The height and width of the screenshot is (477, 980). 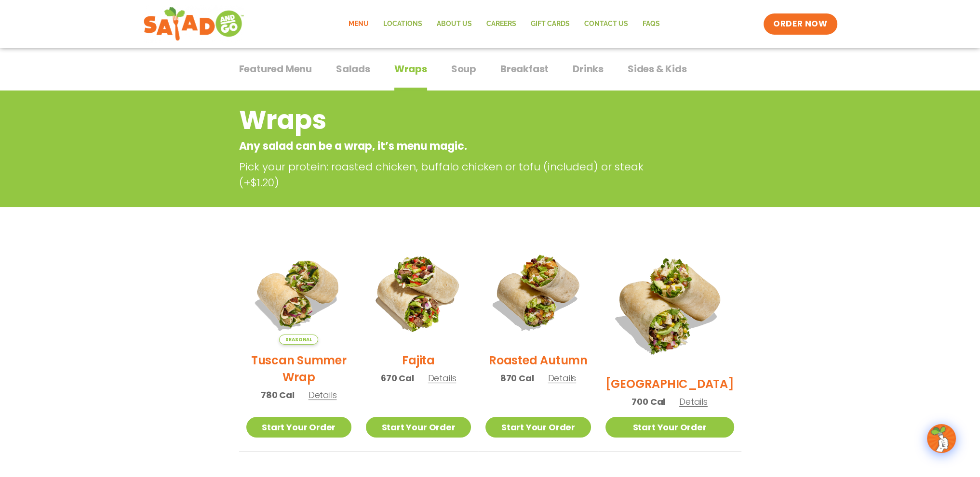 What do you see at coordinates (538, 360) in the screenshot?
I see `h2: Roasted Autumn` at bounding box center [538, 360].